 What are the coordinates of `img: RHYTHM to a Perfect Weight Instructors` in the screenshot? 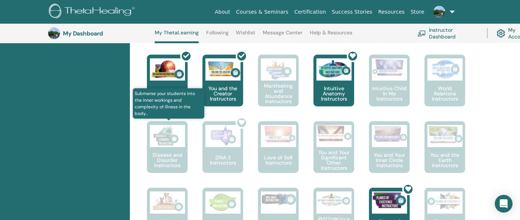 It's located at (334, 200).